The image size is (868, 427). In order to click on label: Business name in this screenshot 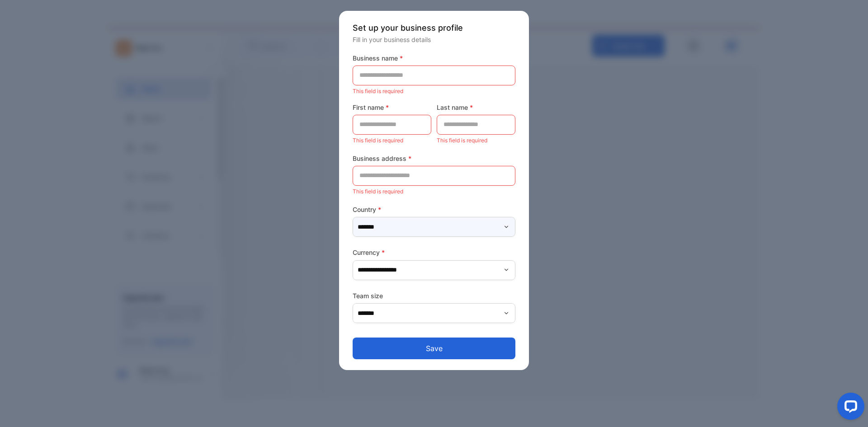, I will do `click(434, 58)`.